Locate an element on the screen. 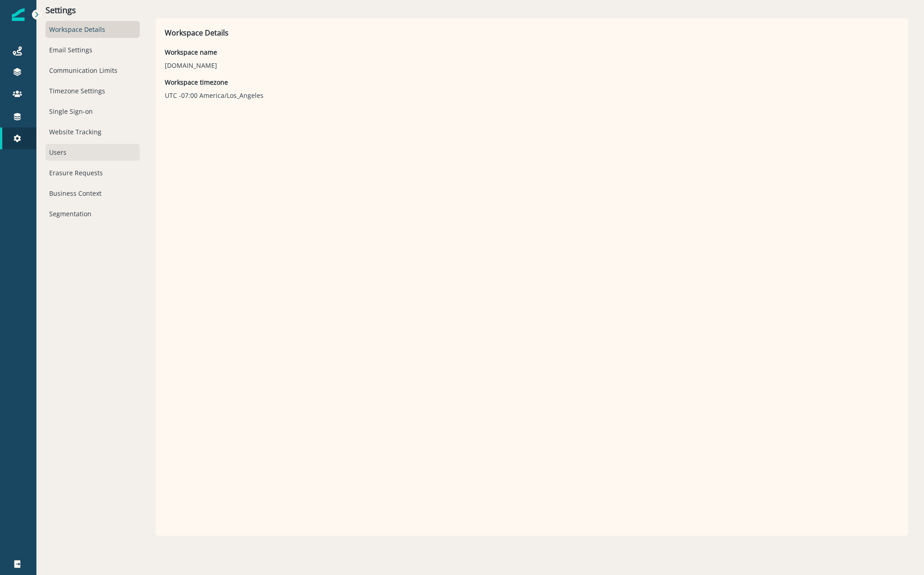  p: Settings is located at coordinates (92, 10).